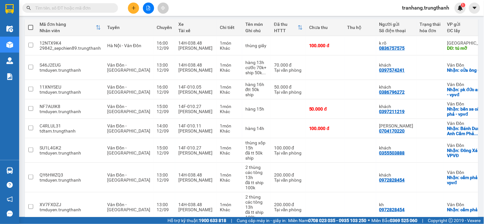 The width and height of the screenshot is (484, 224). Describe the element at coordinates (196, 24) in the screenshot. I see `div: Xe` at that location.